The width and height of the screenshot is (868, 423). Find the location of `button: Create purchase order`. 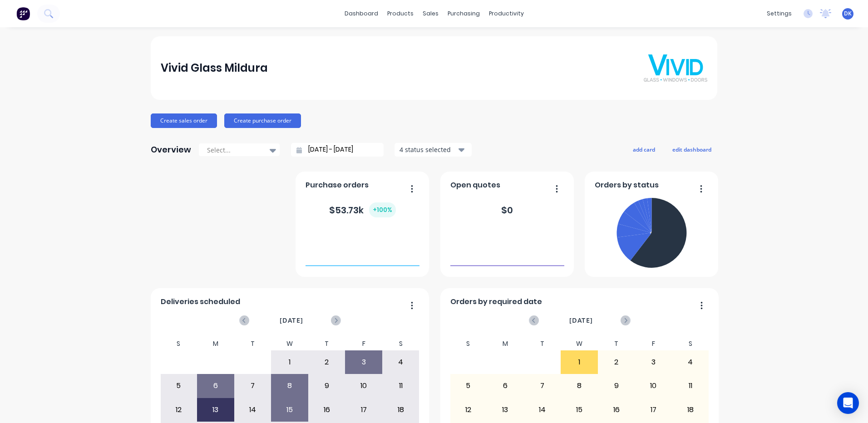

button: Create purchase order is located at coordinates (263, 121).